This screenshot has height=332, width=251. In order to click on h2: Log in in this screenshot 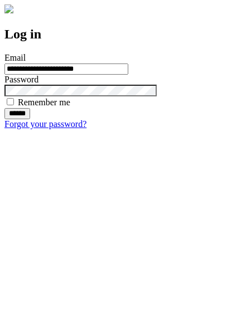, I will do `click(125, 34)`.